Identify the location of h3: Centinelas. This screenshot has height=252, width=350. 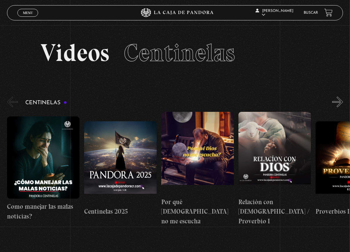
(46, 103).